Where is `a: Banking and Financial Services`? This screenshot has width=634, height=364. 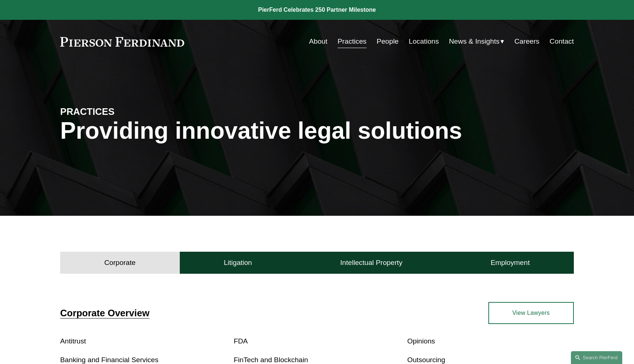
a: Banking and Financial Services is located at coordinates (109, 359).